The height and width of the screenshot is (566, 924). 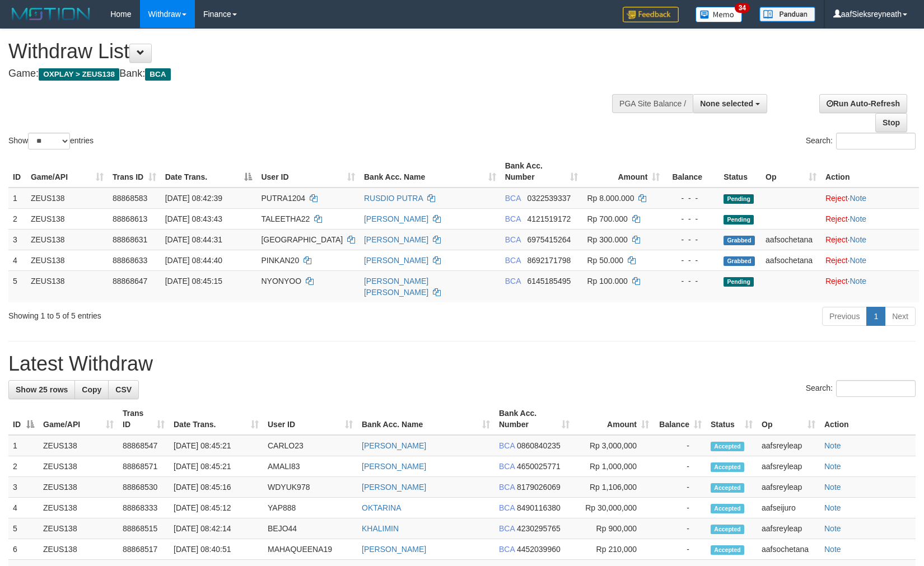 What do you see at coordinates (42, 390) in the screenshot?
I see `a: Show 25 rows` at bounding box center [42, 390].